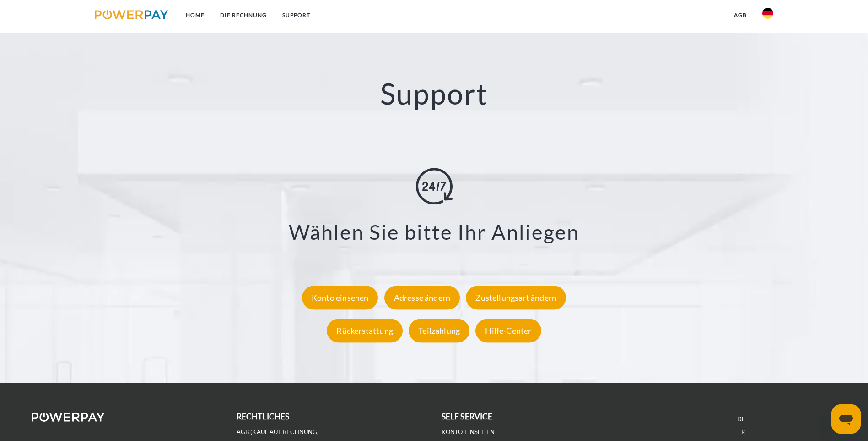 The width and height of the screenshot is (868, 441). What do you see at coordinates (439, 331) in the screenshot?
I see `a: Teilzahlung` at bounding box center [439, 331].